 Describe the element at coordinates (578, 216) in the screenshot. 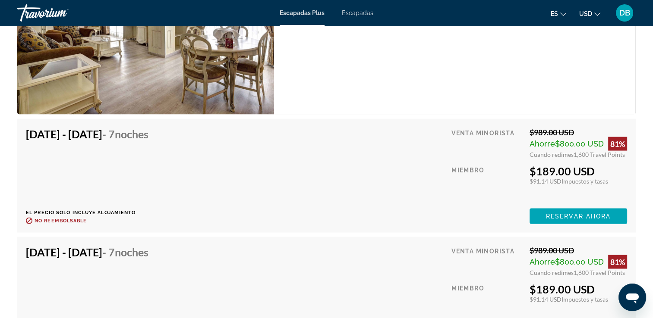

I see `button: Reservar ahora` at that location.